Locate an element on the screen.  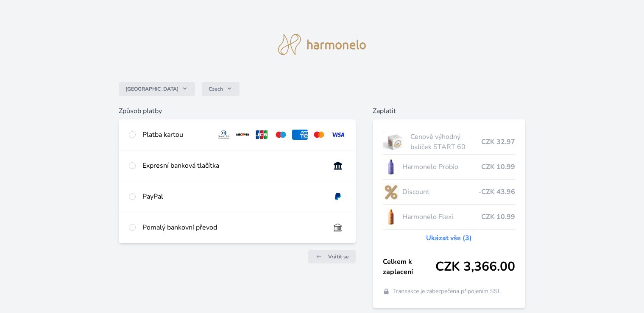
img: amex.svg is located at coordinates (300, 135).